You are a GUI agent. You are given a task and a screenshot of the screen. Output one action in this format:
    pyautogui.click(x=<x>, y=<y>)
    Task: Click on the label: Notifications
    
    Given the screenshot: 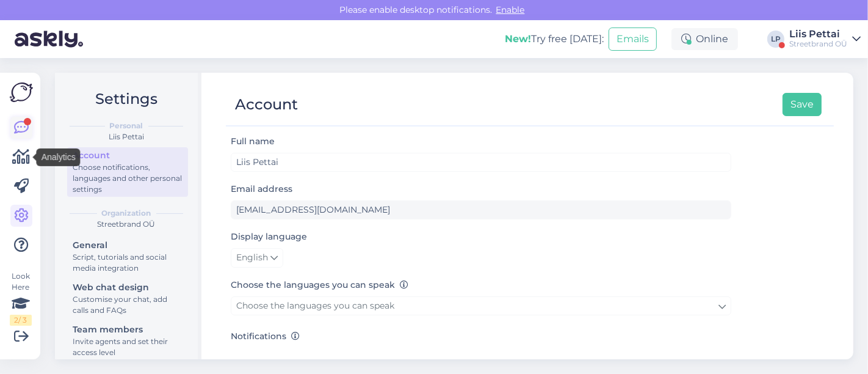 What is the action you would take?
    pyautogui.click(x=265, y=335)
    